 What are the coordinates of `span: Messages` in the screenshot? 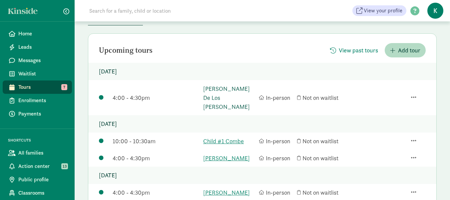 It's located at (42, 60).